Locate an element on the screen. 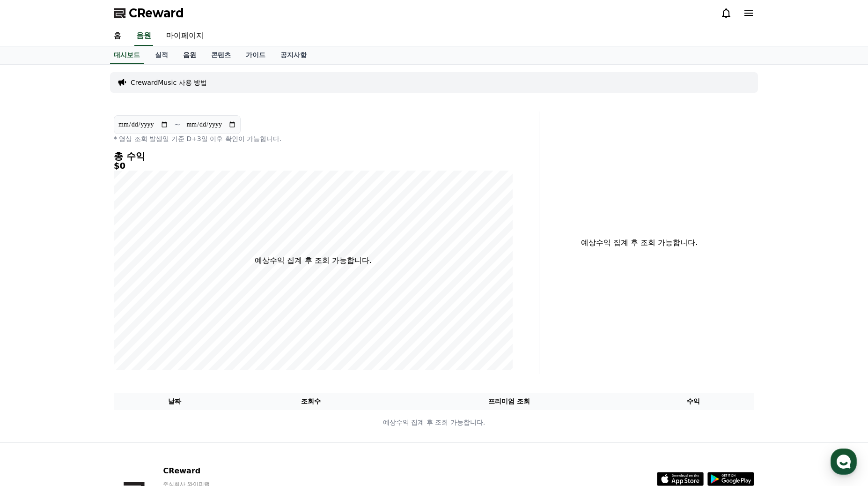 This screenshot has width=868, height=486. h4: 총 수익 is located at coordinates (313, 156).